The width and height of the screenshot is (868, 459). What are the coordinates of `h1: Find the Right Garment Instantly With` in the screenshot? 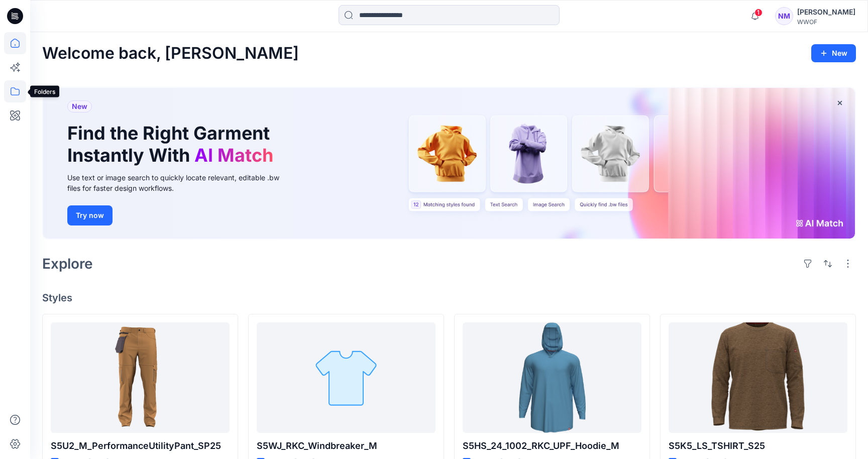 It's located at (172, 145).